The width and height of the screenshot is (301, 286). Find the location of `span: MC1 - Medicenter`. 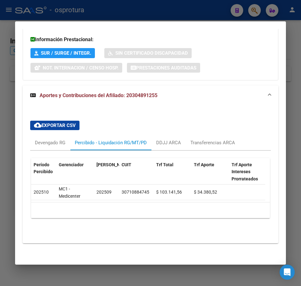

span: MC1 - Medicenter is located at coordinates (69, 192).